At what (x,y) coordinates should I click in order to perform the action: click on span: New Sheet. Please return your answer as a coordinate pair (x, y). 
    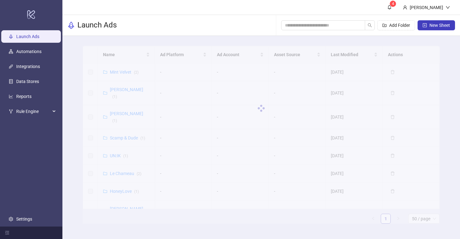
    Looking at the image, I should click on (439, 25).